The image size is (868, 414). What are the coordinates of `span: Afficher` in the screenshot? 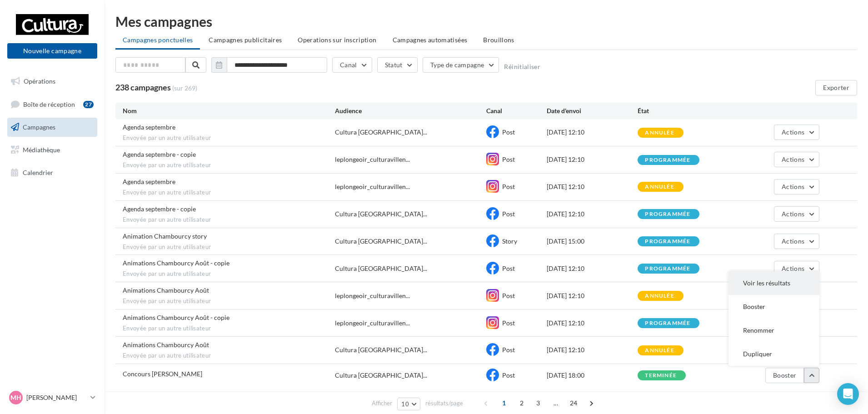 It's located at (382, 403).